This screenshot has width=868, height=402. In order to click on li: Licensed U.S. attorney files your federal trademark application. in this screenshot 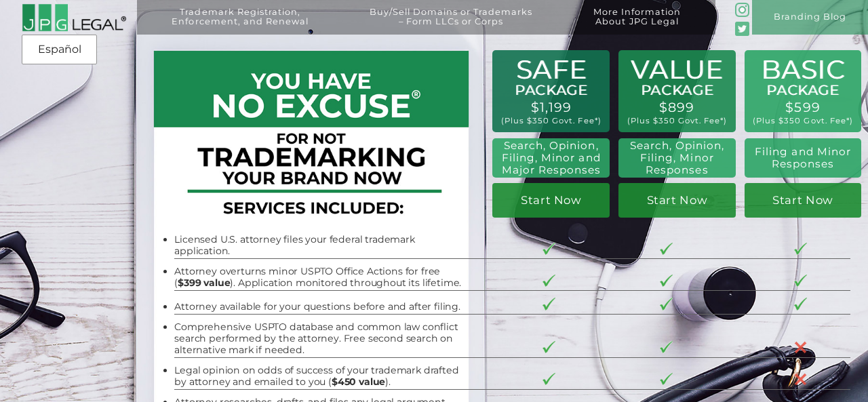, I will do `click(320, 245)`.